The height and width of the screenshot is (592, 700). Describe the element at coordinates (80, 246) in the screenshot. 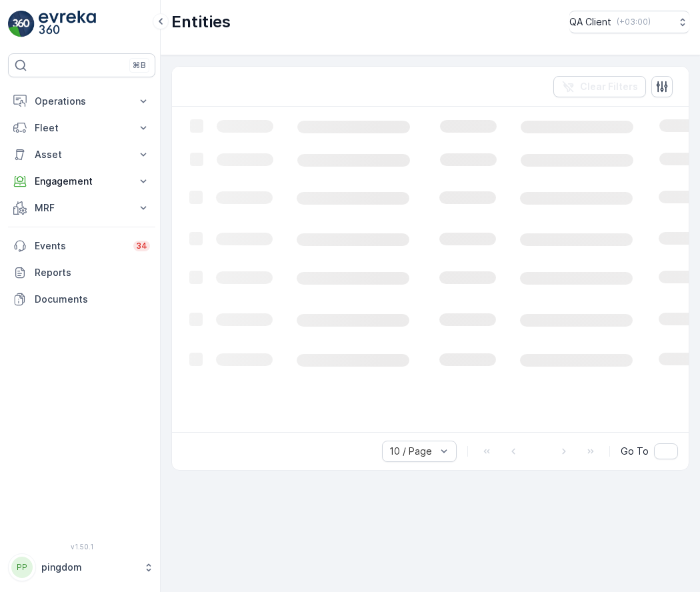

I see `p: Events` at that location.